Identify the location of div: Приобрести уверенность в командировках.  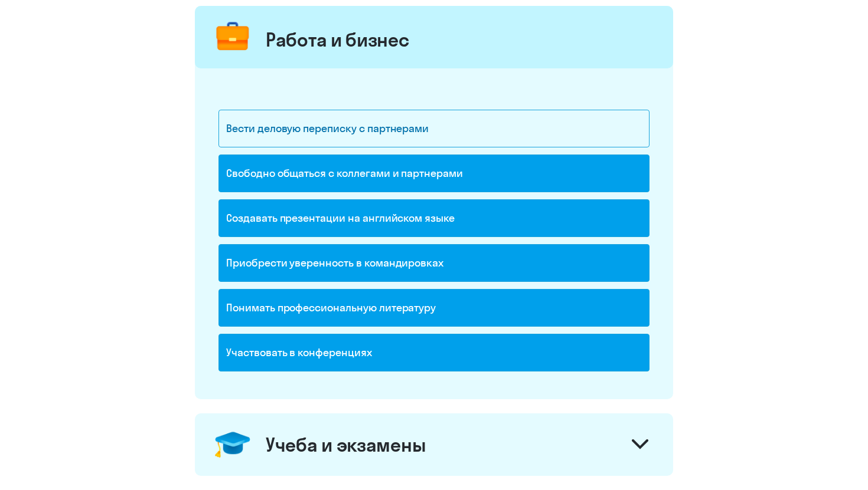
(434, 263).